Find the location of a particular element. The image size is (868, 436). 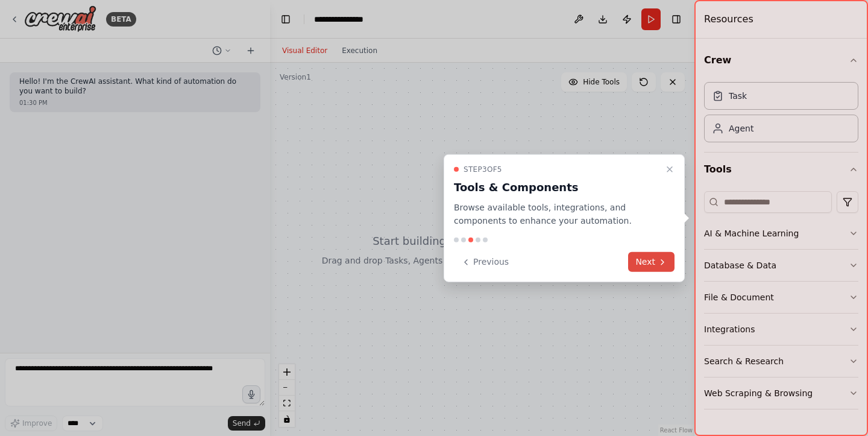

button: Next is located at coordinates (651, 261).